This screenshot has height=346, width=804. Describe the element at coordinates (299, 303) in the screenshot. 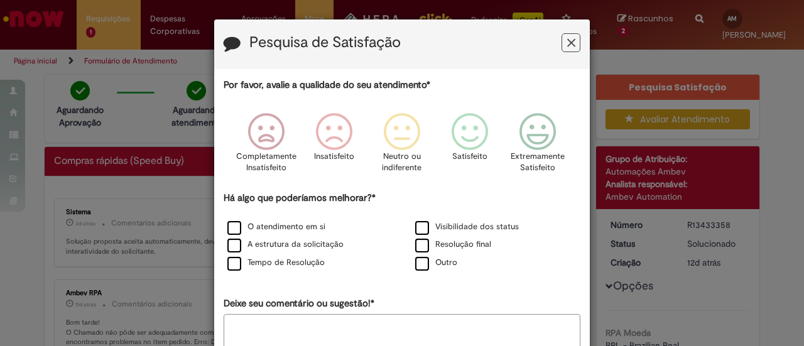

I see `label: Deixe seu comentário ou sugestão!*` at that location.